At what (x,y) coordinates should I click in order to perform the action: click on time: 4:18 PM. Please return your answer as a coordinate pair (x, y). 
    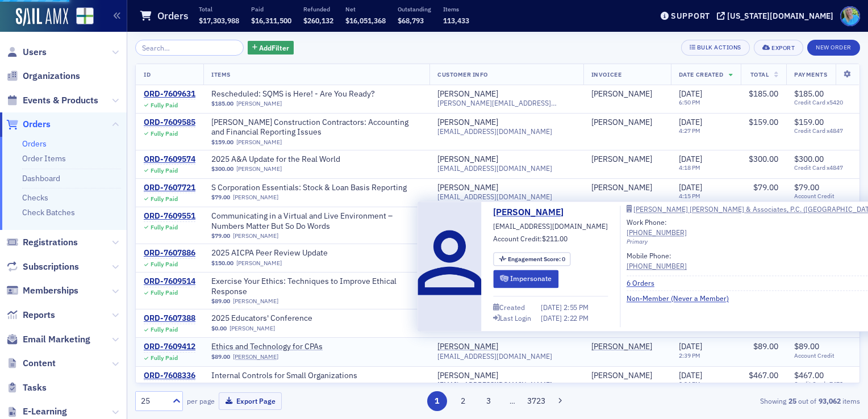
    Looking at the image, I should click on (690, 168).